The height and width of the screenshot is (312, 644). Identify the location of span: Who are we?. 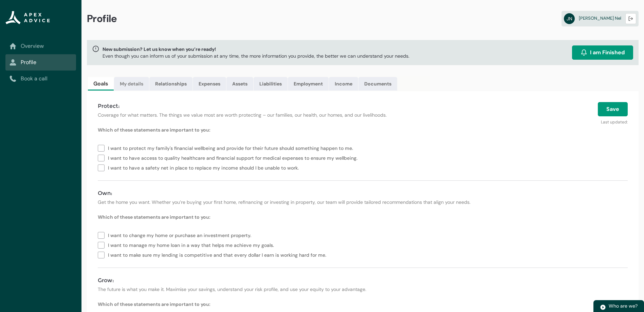
(623, 306).